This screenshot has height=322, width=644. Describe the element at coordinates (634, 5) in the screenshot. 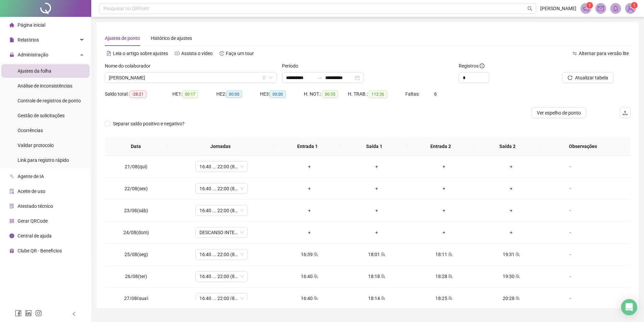

I see `sup: Atualize o seu contato no menu Meus Dados` at that location.